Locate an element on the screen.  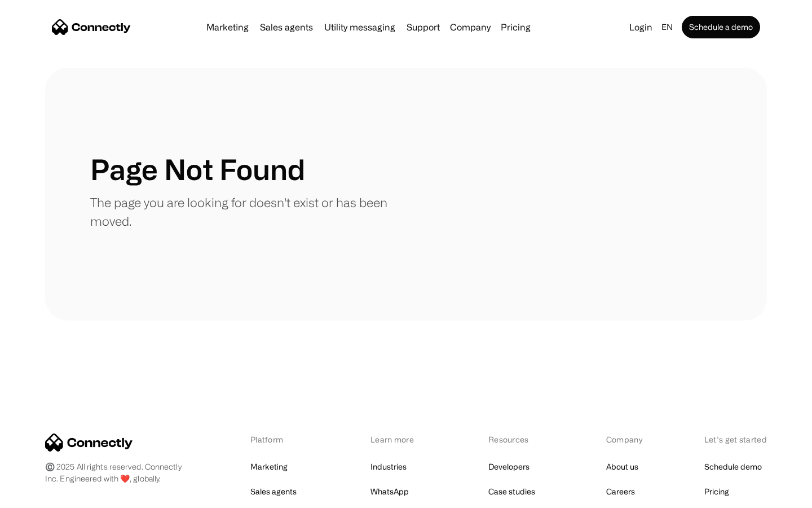
div: Resources is located at coordinates (518, 439).